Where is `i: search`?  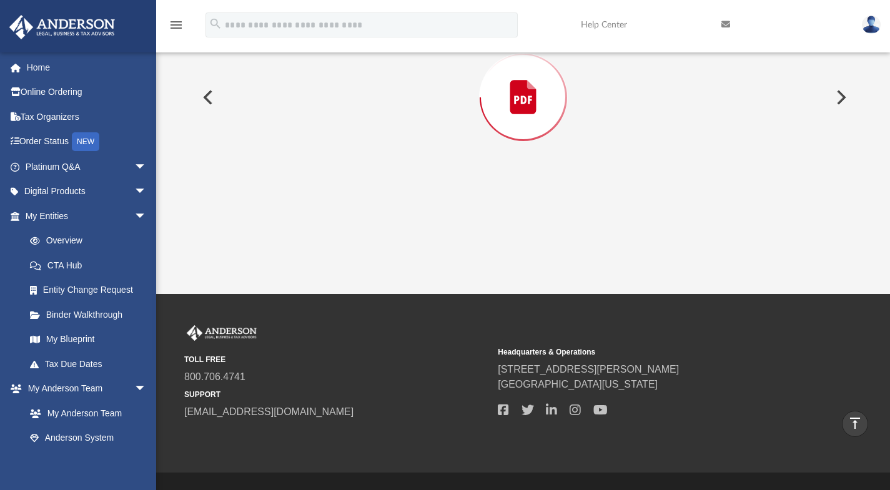 i: search is located at coordinates (215, 24).